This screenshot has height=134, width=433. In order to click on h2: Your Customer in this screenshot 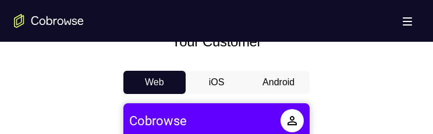, I will do `click(216, 42)`.